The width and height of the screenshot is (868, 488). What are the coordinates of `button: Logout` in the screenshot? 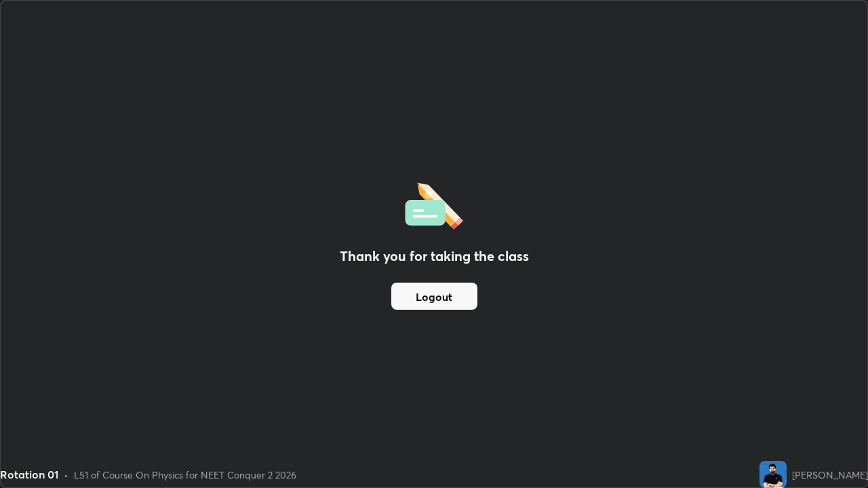 It's located at (434, 297).